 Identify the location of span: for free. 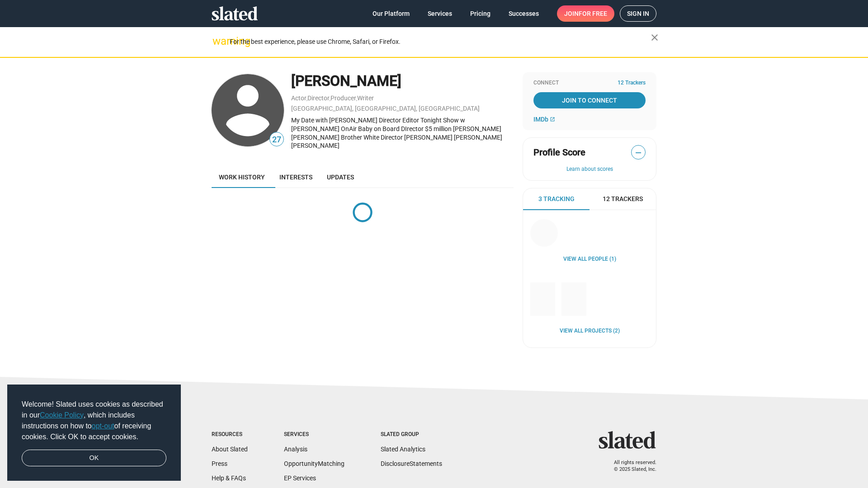
(593, 13).